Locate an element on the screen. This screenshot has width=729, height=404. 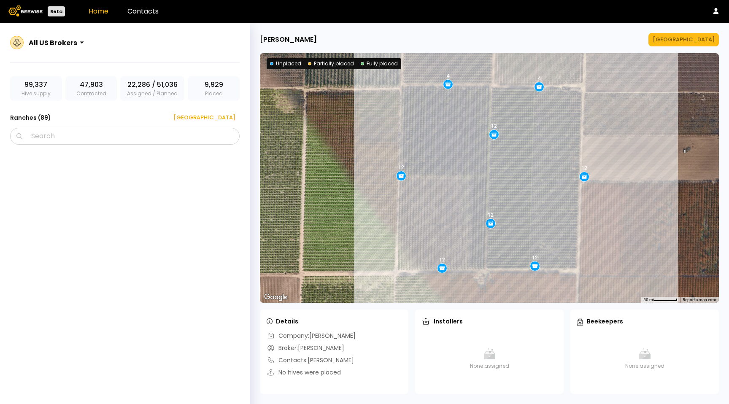
button: Map Scale: 50 m per 54 pixels is located at coordinates (660, 300).